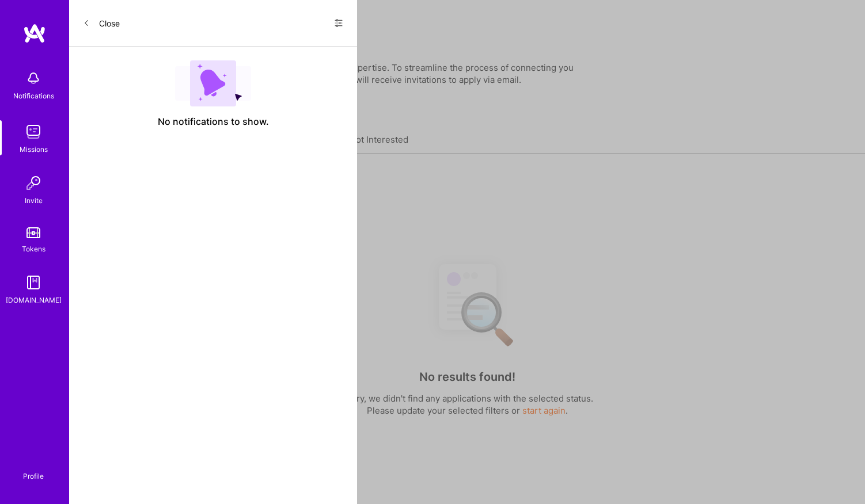  I want to click on img: guide book, so click(34, 283).